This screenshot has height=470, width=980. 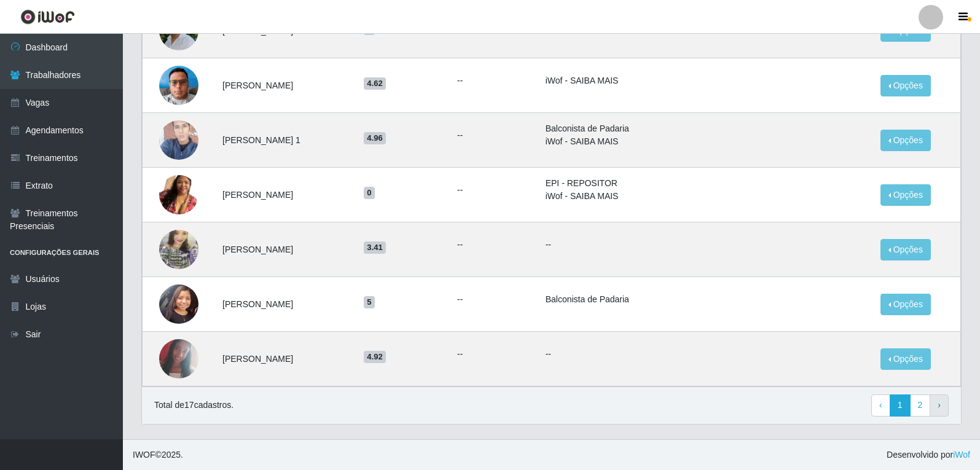 I want to click on span: 4.96, so click(x=375, y=138).